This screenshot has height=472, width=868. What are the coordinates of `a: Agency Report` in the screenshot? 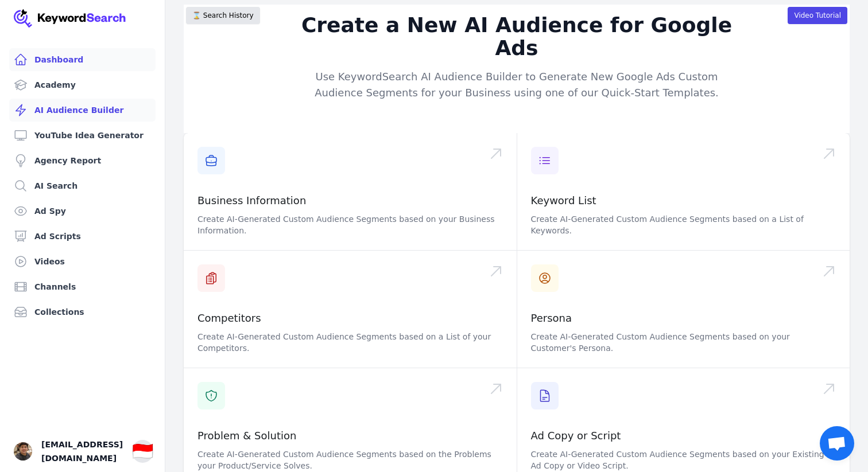 It's located at (82, 160).